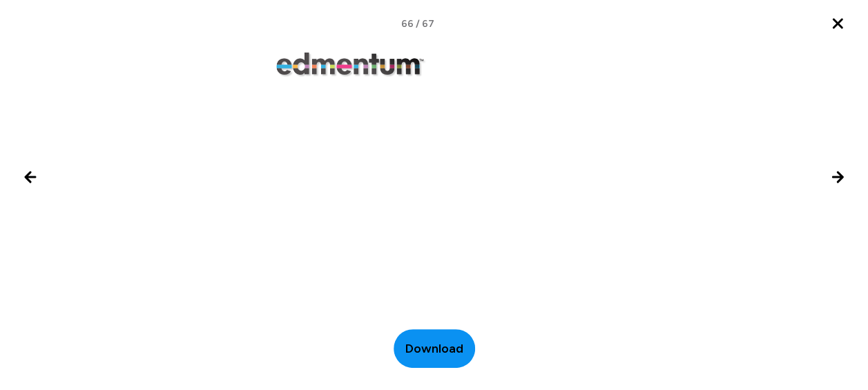 This screenshot has height=390, width=868. Describe the element at coordinates (435, 349) in the screenshot. I see `span: Download` at that location.